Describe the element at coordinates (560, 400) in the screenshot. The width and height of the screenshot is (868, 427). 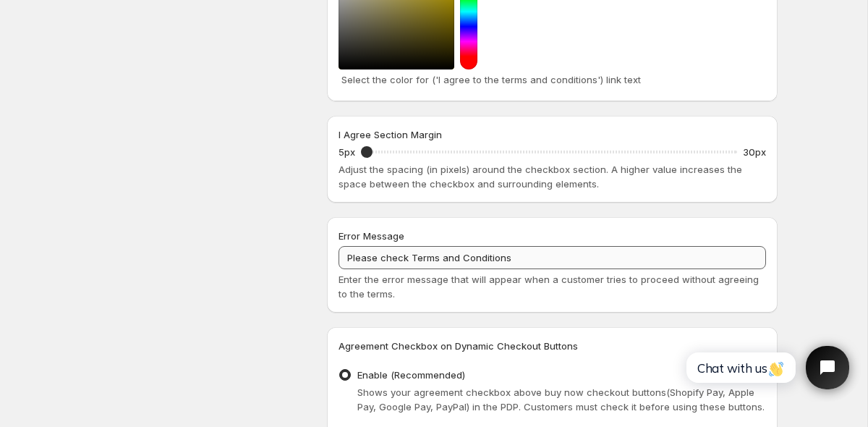
I see `span: Shows your agreement checkbox above buy now checkout buttons(Shopify Pay, Apple Pay, Google Pay, ...` at that location.